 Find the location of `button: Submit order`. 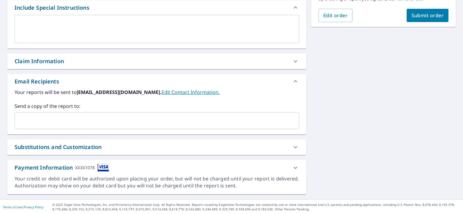

button: Submit order is located at coordinates (427, 15).